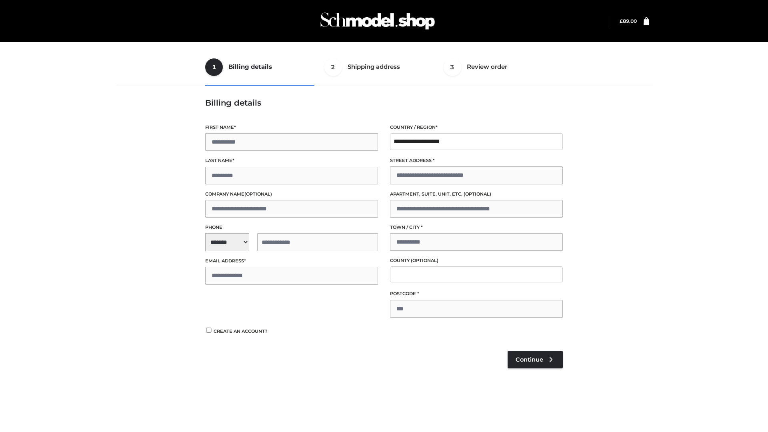 This screenshot has width=768, height=432. I want to click on label: Apartment, suite, unit, etc., so click(477, 194).